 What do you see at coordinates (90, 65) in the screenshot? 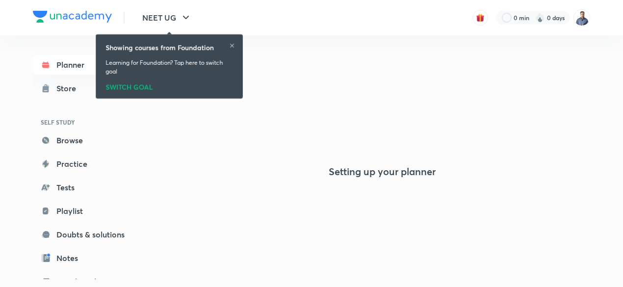
I see `a: Planner` at bounding box center [90, 65].